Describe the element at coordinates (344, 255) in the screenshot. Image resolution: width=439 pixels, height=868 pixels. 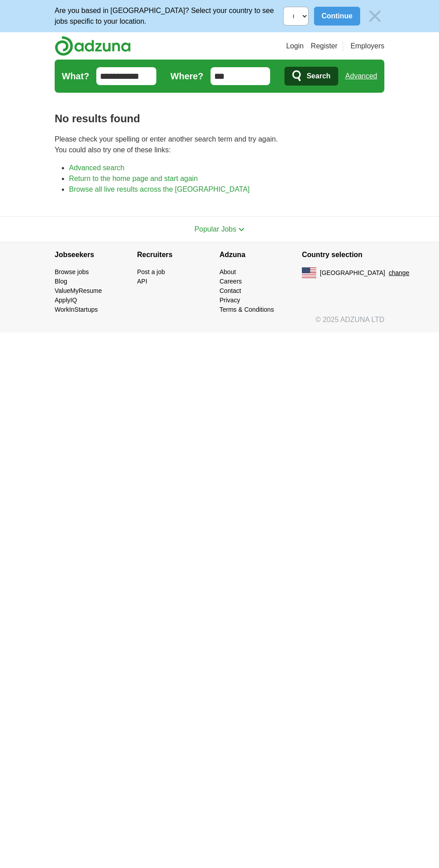
I see `h4: Country selection` at that location.